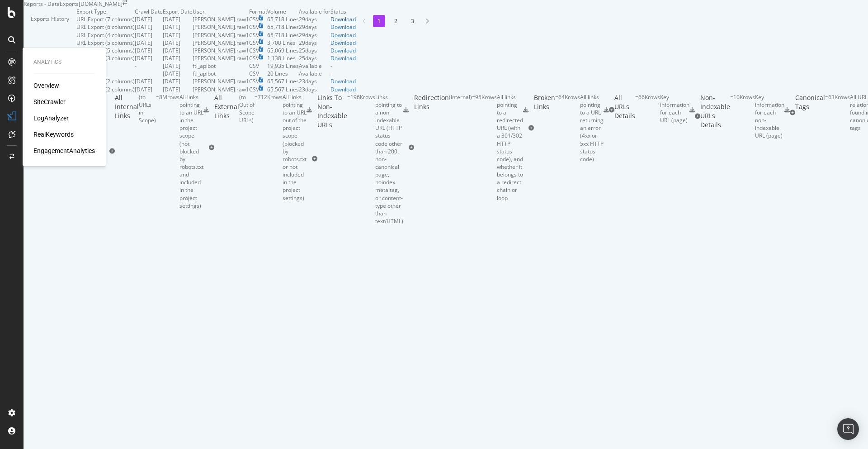 This screenshot has width=868, height=449. Describe the element at coordinates (412, 21) in the screenshot. I see `li: 3` at that location.